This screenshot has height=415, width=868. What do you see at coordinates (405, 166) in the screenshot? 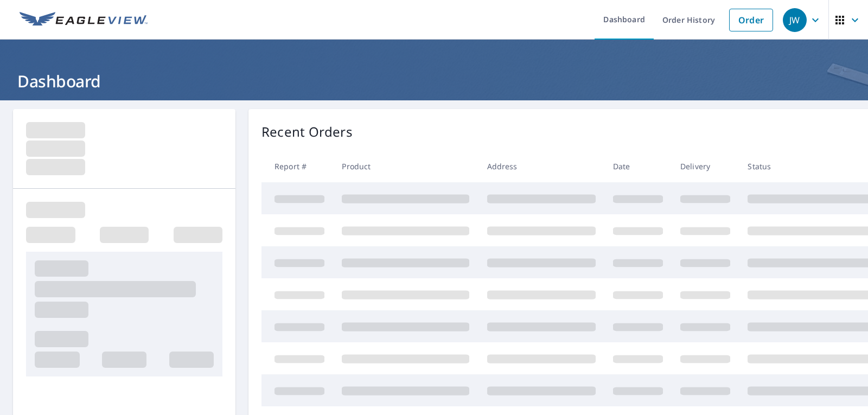
I see `th: Product` at bounding box center [405, 166].